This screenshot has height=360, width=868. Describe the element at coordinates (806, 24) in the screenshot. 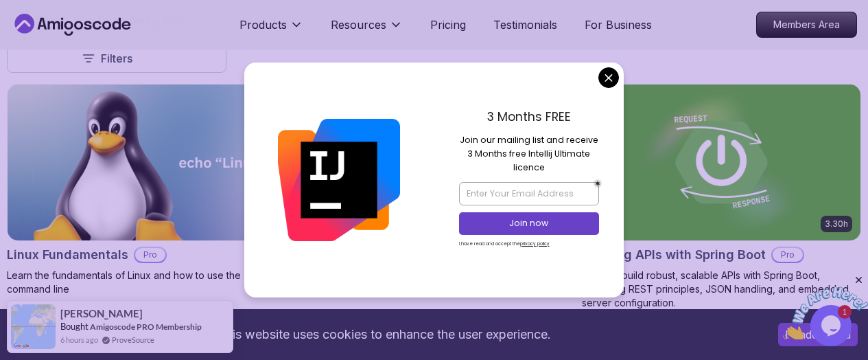

I see `a: Members Area` at that location.